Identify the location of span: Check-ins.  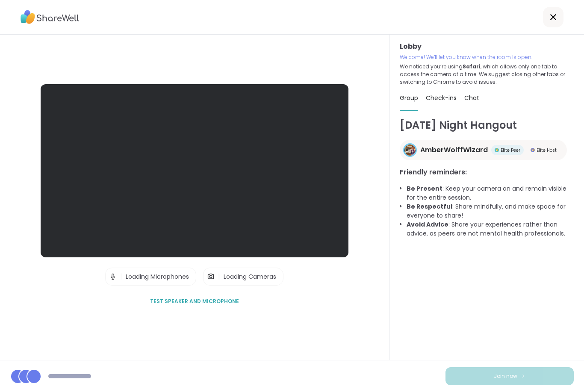
(441, 98).